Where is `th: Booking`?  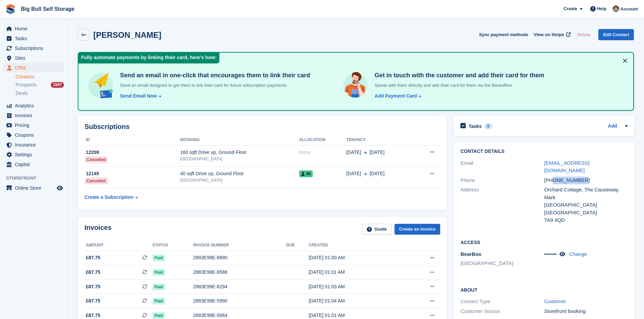 th: Booking is located at coordinates (240, 140).